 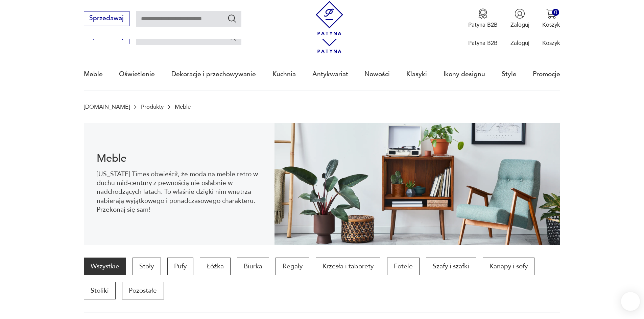 I want to click on a: Szafy i szafki, so click(x=451, y=266).